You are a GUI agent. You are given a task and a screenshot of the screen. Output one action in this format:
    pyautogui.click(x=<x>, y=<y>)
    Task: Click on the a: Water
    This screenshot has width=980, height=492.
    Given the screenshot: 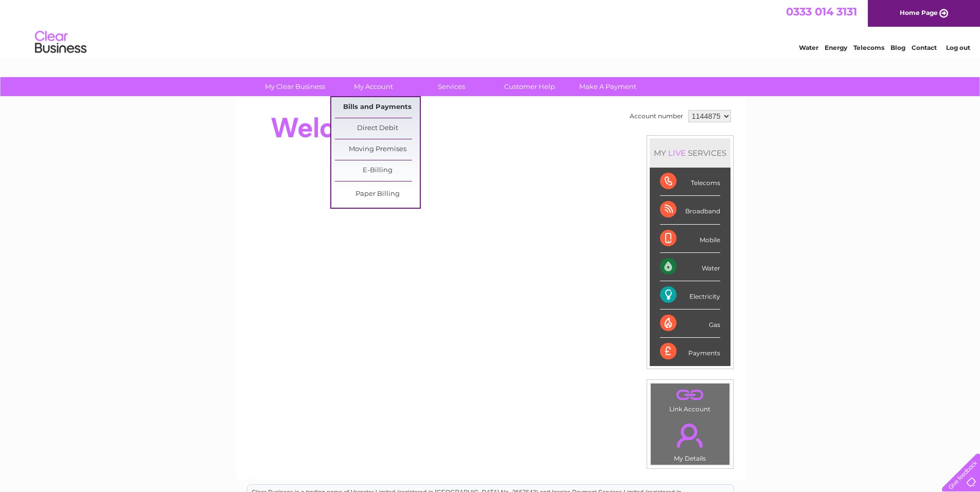 What is the action you would take?
    pyautogui.click(x=809, y=47)
    